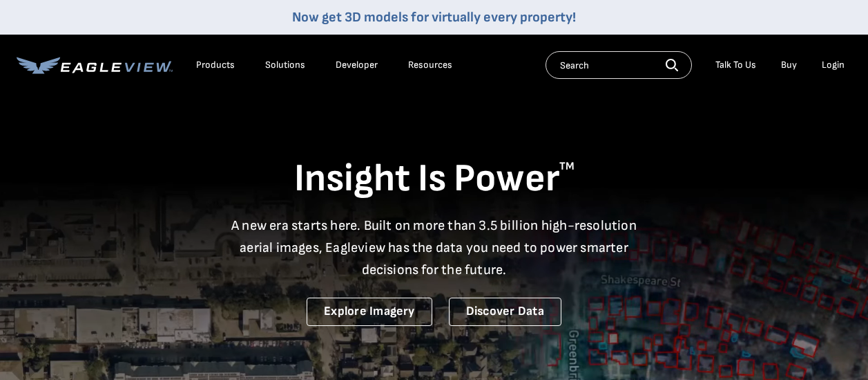  What do you see at coordinates (833, 65) in the screenshot?
I see `div: Login` at bounding box center [833, 65].